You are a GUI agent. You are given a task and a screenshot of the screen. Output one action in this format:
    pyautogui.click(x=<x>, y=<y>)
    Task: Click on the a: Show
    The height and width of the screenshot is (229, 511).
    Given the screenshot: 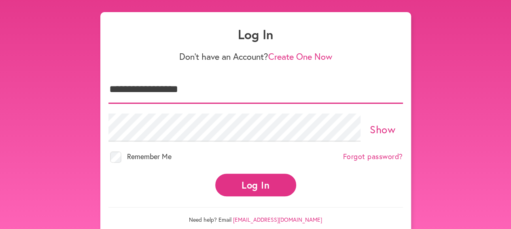 What is the action you would take?
    pyautogui.click(x=382, y=129)
    